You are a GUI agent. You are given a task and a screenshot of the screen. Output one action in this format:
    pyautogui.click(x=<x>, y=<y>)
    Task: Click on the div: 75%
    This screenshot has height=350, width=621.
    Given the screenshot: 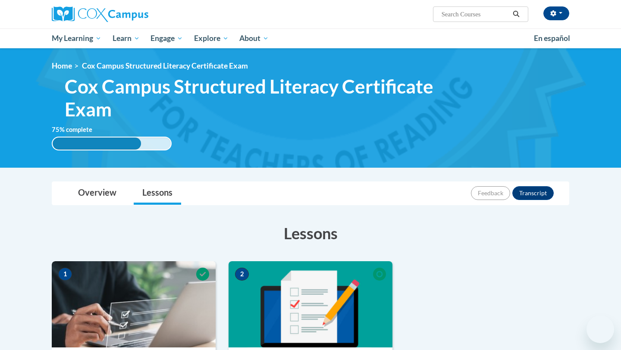 What is the action you would take?
    pyautogui.click(x=97, y=144)
    